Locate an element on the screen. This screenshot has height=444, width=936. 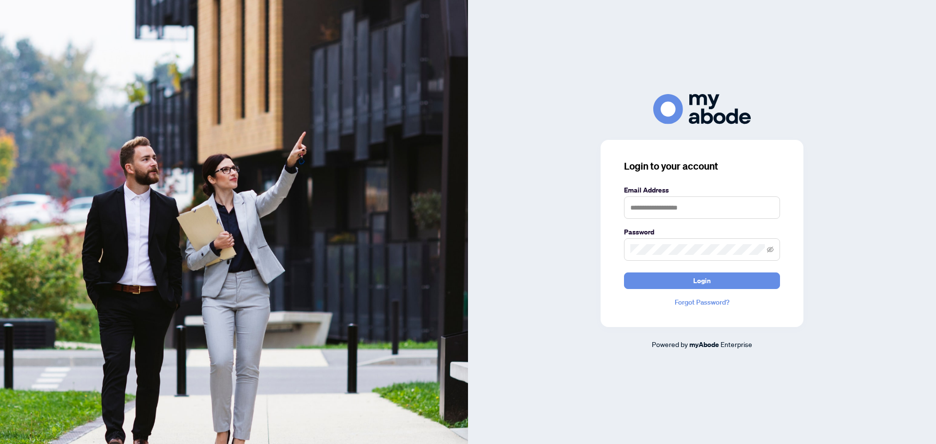
a: Forgot Password? is located at coordinates (702, 302).